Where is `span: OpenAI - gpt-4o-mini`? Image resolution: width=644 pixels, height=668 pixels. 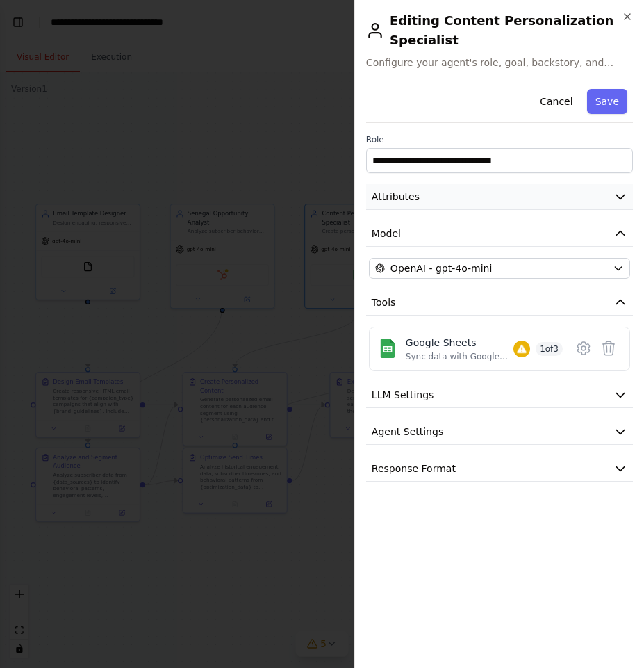
span: OpenAI - gpt-4o-mini is located at coordinates (441, 268).